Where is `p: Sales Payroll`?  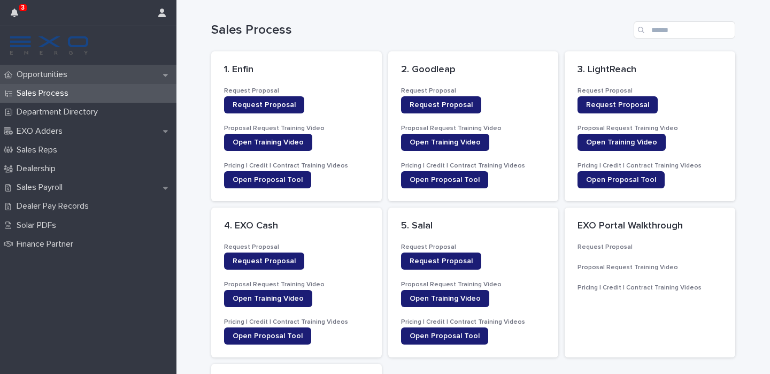
p: Sales Payroll is located at coordinates (42, 187).